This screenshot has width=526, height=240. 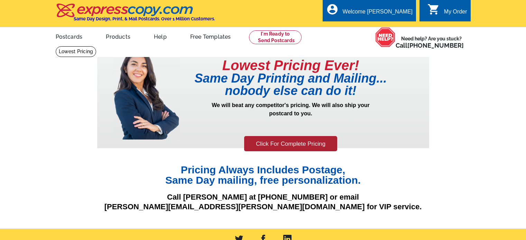 I want to click on h1: Pricing Always Includes Postage, Same Day mailing, free personalization., so click(x=263, y=175).